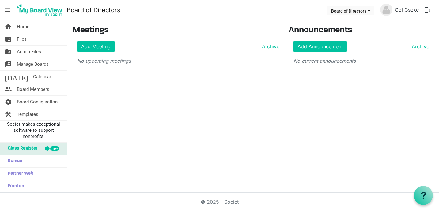  What do you see at coordinates (33, 89) in the screenshot?
I see `span: Board Members` at bounding box center [33, 89].